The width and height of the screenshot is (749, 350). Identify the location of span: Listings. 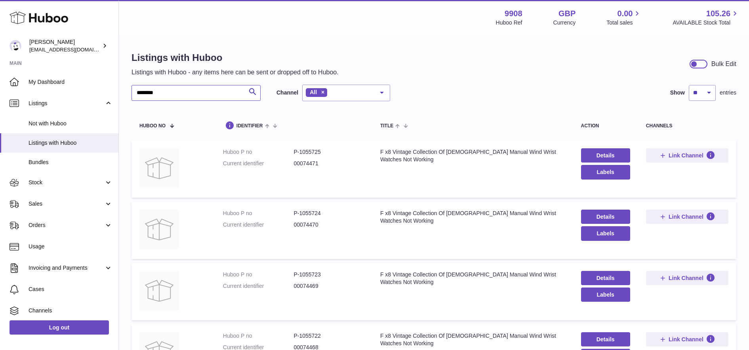
(66, 103).